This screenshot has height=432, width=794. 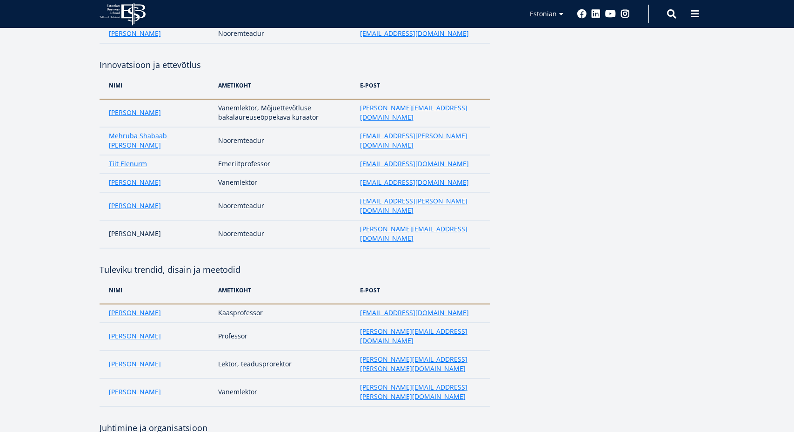 I want to click on h4: Innovatsioon ja ettevõtlus, so click(x=295, y=65).